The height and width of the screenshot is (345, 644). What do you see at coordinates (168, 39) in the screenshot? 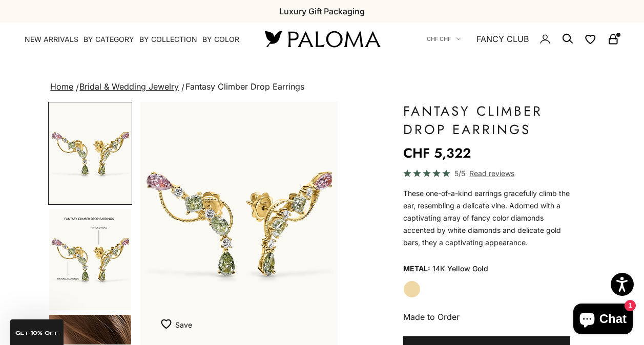
I see `summary: By Collection` at bounding box center [168, 39].